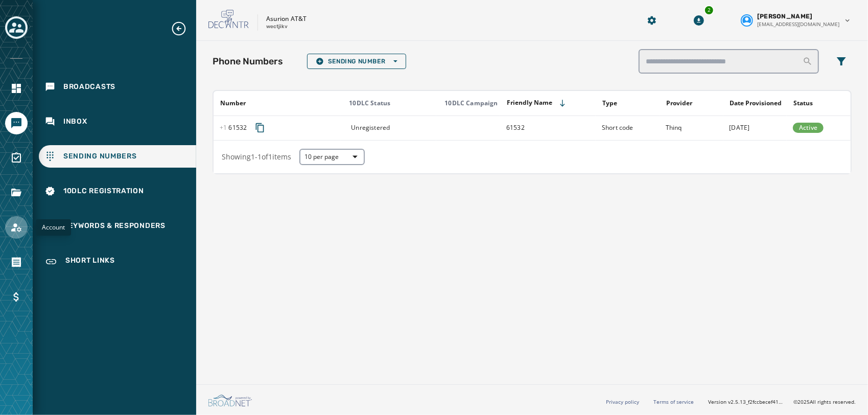 The image size is (868, 415). Describe the element at coordinates (117, 87) in the screenshot. I see `a: Navigate to Broadcasts` at that location.